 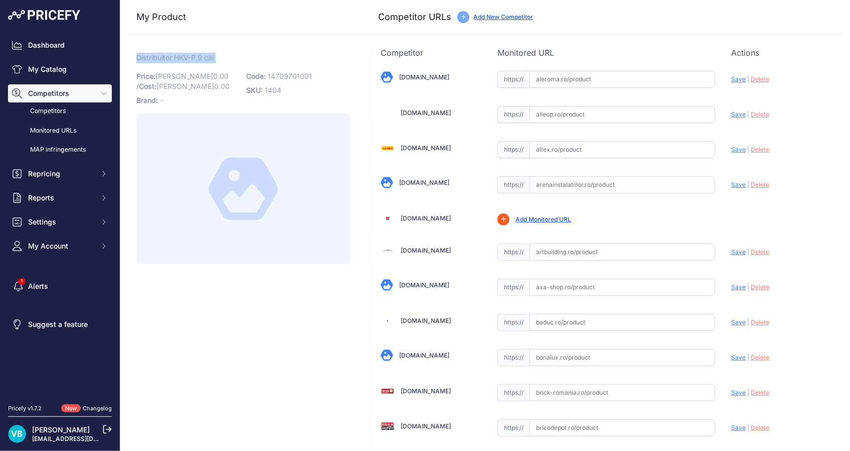 What do you see at coordinates (254, 90) in the screenshot?
I see `span: SKU:` at bounding box center [254, 90].